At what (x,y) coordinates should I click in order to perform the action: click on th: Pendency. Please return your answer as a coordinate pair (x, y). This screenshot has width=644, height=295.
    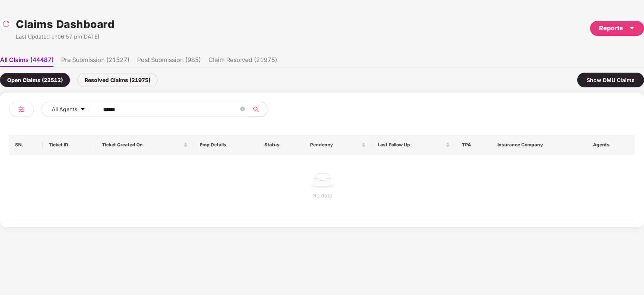
    Looking at the image, I should click on (338, 144).